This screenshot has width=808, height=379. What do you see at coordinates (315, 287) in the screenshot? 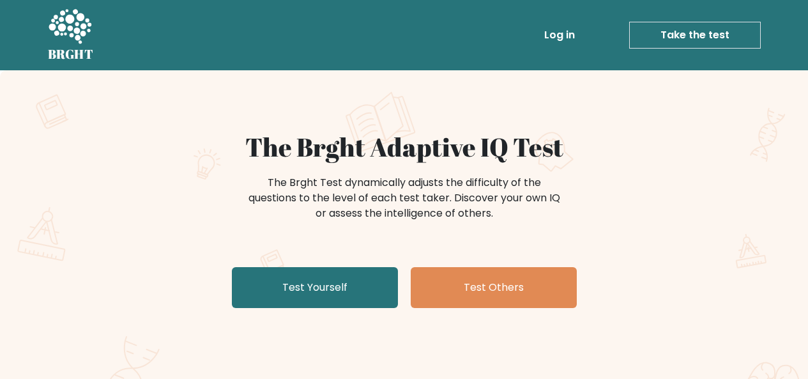
I see `a: Test Yourself` at bounding box center [315, 287].